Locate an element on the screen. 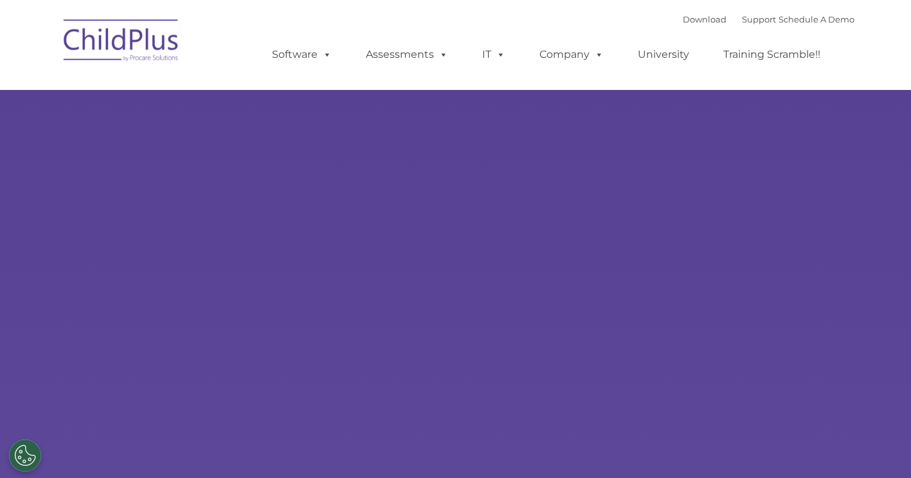 This screenshot has height=478, width=911. a: Software is located at coordinates (301, 55).